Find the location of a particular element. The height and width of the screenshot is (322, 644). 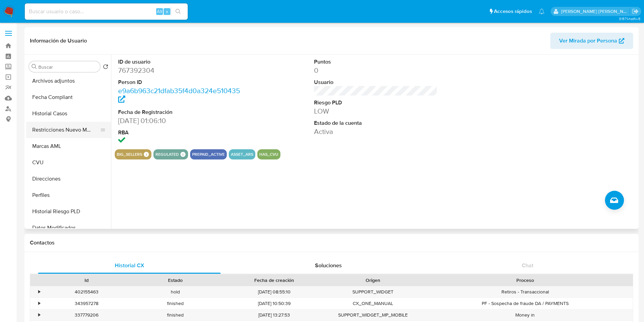

button: Perfiles is located at coordinates (69, 195).